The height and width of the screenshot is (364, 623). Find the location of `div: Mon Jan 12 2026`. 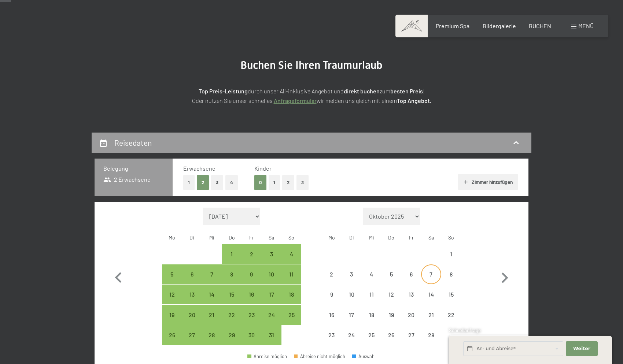

div: Mon Jan 12 2026 is located at coordinates (172, 294).